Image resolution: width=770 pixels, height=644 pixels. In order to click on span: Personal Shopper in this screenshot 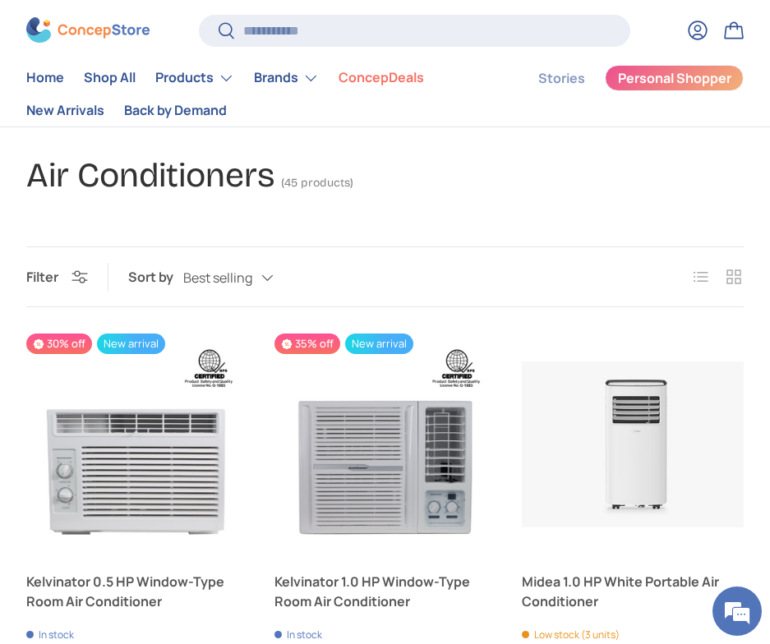, I will do `click(674, 79)`.